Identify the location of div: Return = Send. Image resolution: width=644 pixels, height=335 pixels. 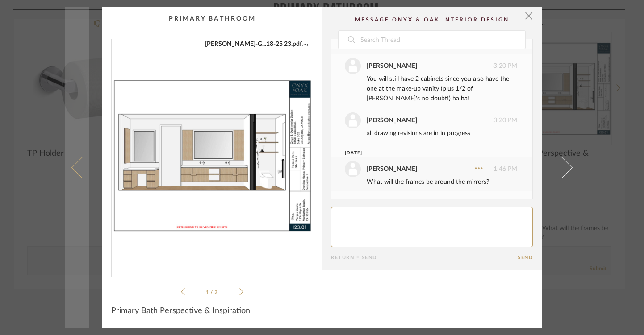
(424, 257).